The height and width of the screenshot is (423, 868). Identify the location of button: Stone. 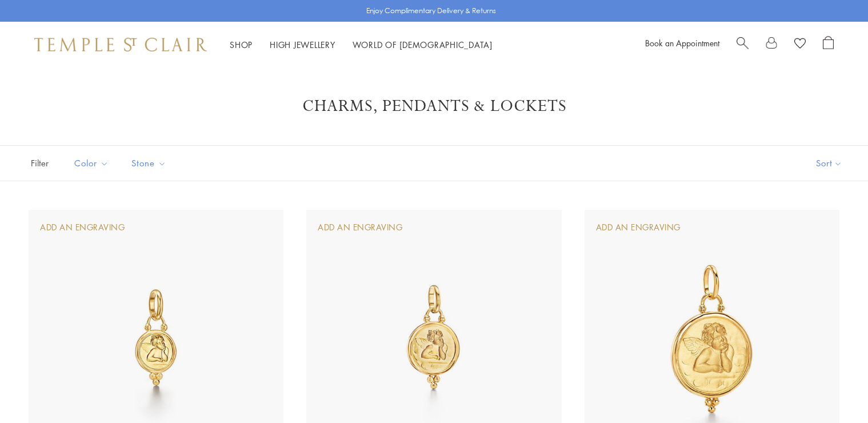
(149, 163).